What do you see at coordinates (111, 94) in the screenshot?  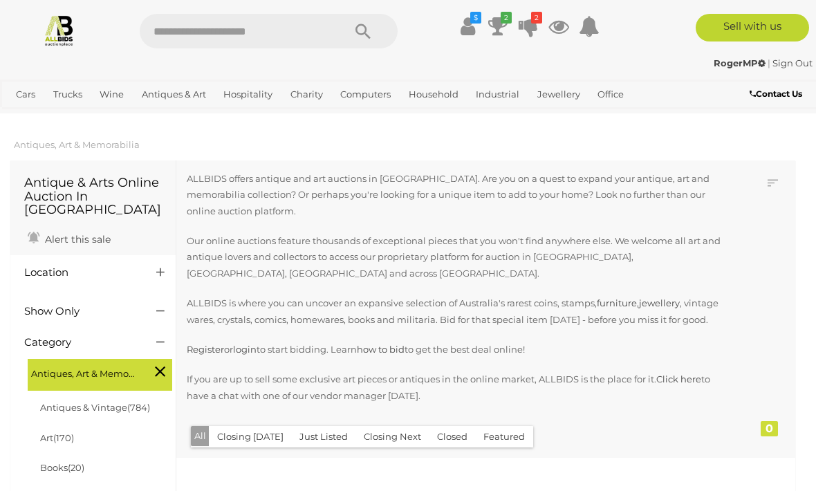 I see `a: Wine` at bounding box center [111, 94].